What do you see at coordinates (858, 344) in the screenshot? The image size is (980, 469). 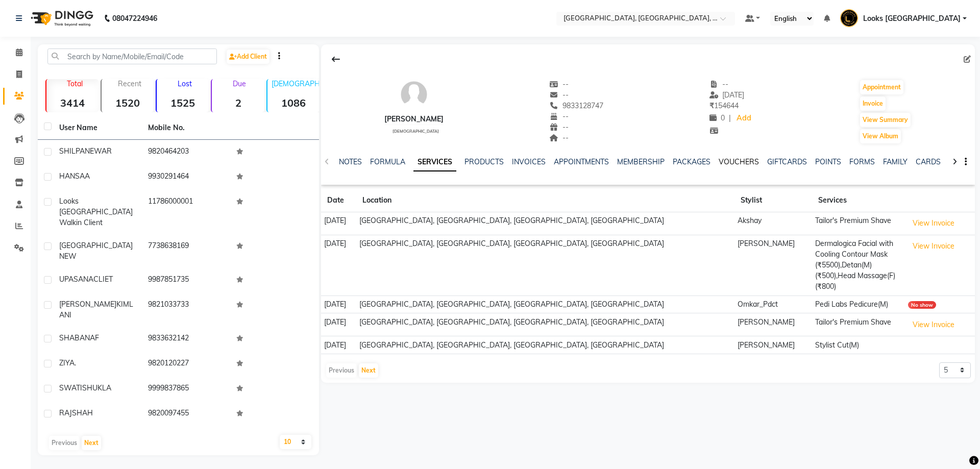 I see `td: Stylist Cut(M)` at bounding box center [858, 344].